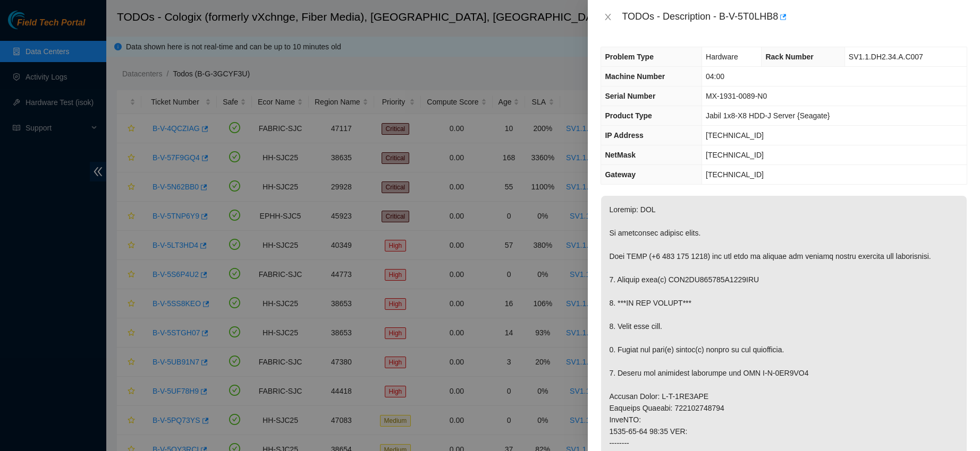 This screenshot has width=980, height=451. I want to click on span: SV1.1.DH2.34.A.C007, so click(885, 57).